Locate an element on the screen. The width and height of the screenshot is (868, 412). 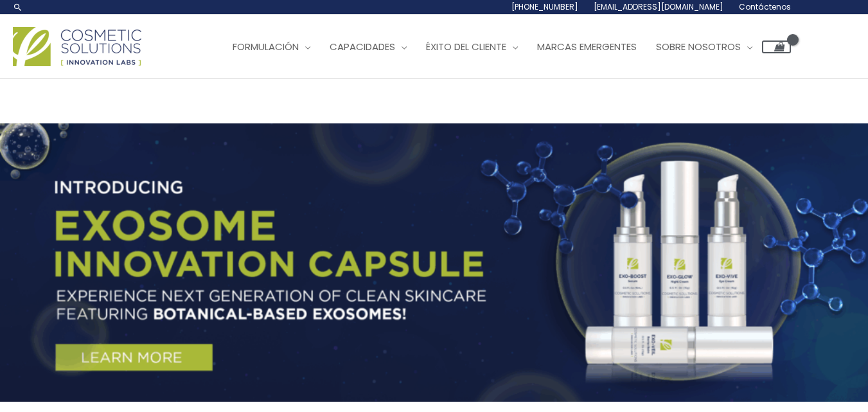
nav: Navegación del sitio is located at coordinates (502, 47).